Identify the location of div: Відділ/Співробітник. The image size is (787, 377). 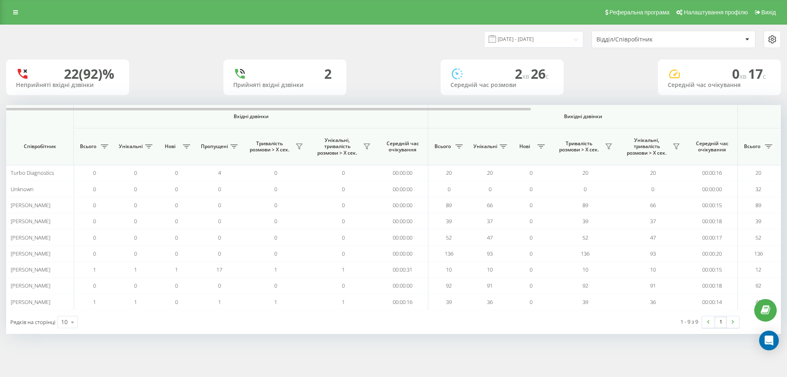
(645, 39).